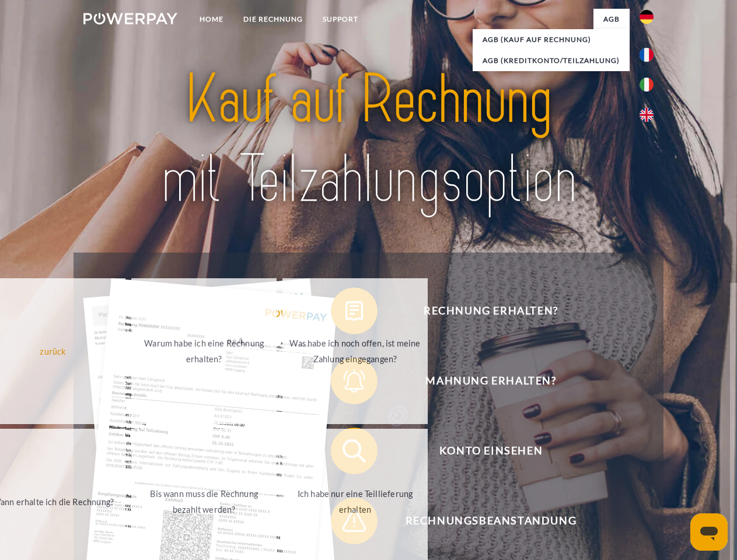 The width and height of the screenshot is (737, 560). What do you see at coordinates (204, 351) in the screenshot?
I see `div: Warum habe ich eine Rechnung erhalten?` at bounding box center [204, 351].